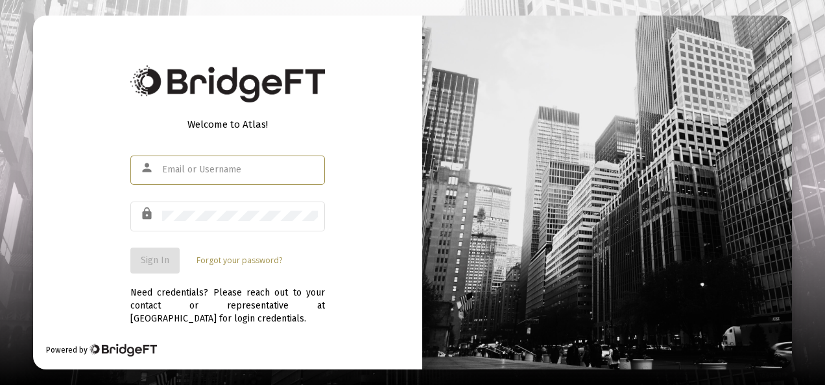  Describe the element at coordinates (228, 124) in the screenshot. I see `div: Welcome to Atlas!` at that location.